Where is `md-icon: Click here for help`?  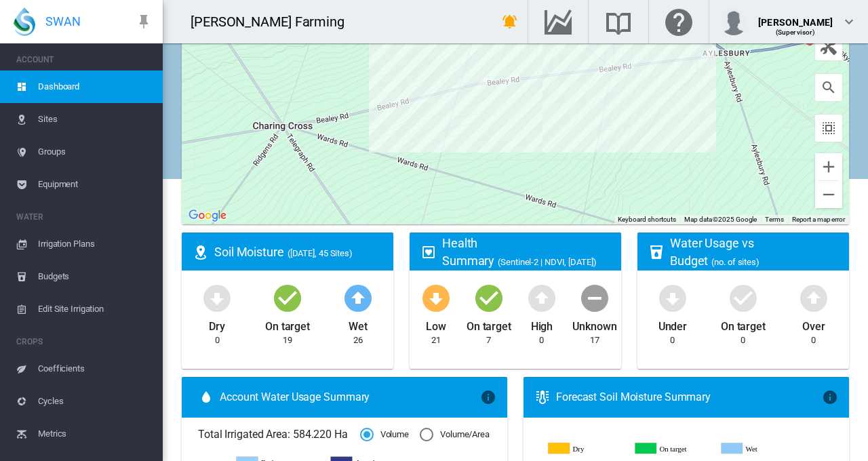
md-icon: Click here for help is located at coordinates (679, 22).